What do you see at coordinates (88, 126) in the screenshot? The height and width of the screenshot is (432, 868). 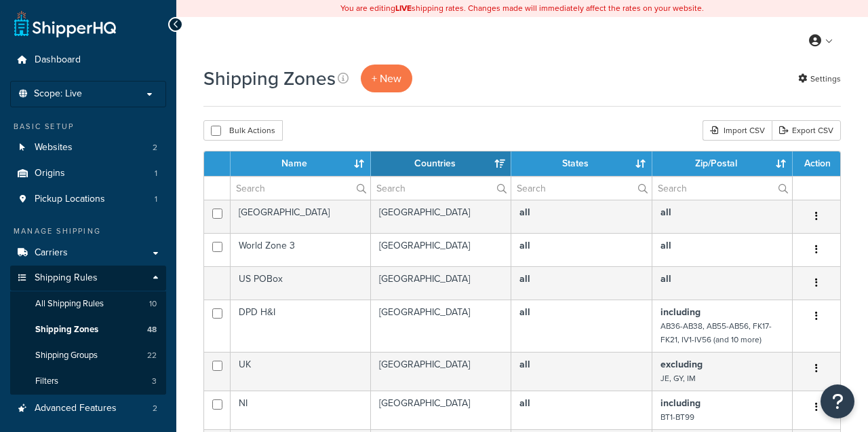 I see `div: Basic Setup` at bounding box center [88, 126].